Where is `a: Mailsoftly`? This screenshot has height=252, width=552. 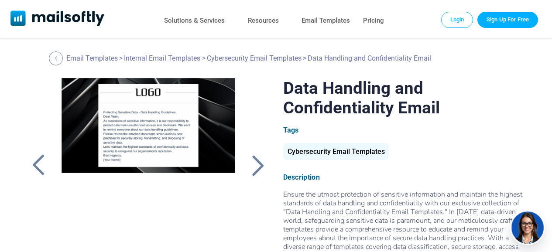
a: Mailsoftly is located at coordinates (57, 19).